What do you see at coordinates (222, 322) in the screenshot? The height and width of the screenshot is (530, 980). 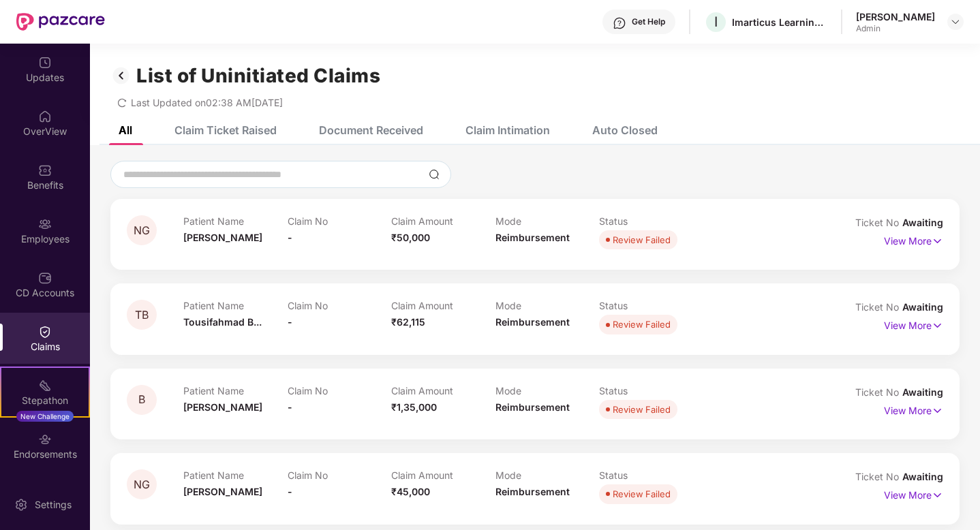 I see `span: Tousifahmad B...` at bounding box center [222, 322].